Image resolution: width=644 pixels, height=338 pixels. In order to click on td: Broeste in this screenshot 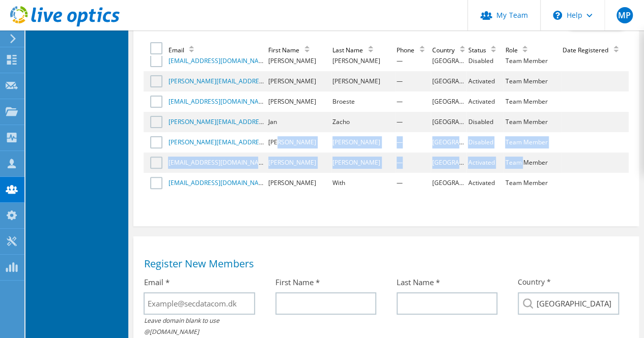, I will do `click(363, 102)`.